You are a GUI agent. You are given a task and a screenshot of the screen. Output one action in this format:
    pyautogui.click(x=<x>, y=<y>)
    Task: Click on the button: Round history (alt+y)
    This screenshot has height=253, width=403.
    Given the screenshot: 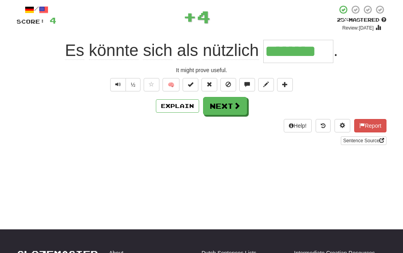 What is the action you would take?
    pyautogui.click(x=323, y=126)
    